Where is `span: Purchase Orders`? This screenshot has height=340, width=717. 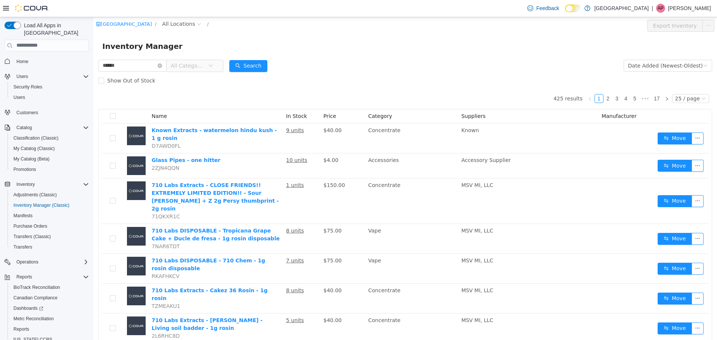 span: Purchase Orders is located at coordinates (30, 226).